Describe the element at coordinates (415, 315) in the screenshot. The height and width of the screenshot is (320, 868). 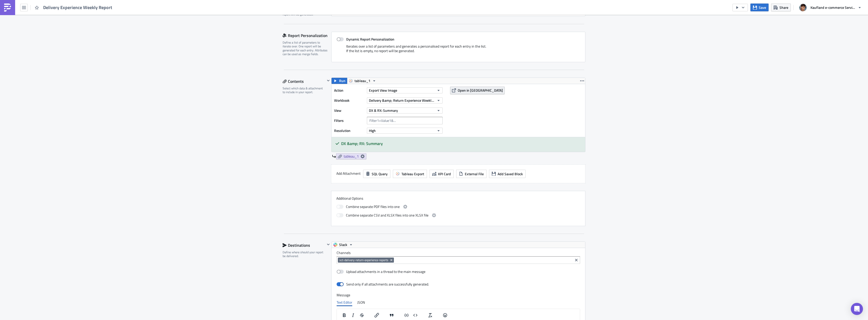
I see `button: Insert code block` at that location.